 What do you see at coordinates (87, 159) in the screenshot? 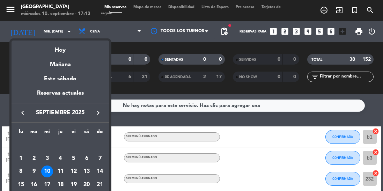
I see `td: 6 de septiembre de 2025` at bounding box center [87, 159].